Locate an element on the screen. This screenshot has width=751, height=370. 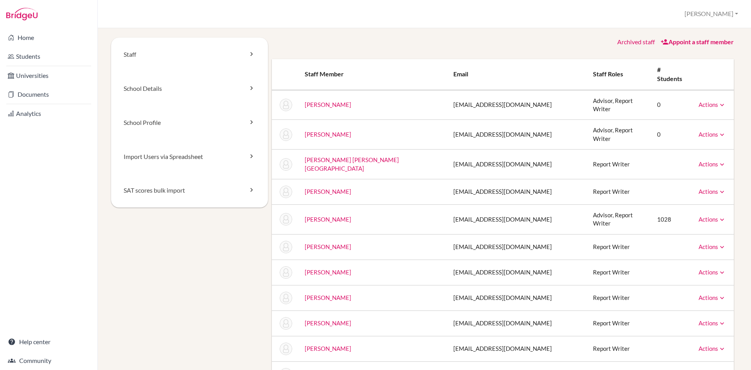
a: SAT scores bulk import is located at coordinates (189, 190).